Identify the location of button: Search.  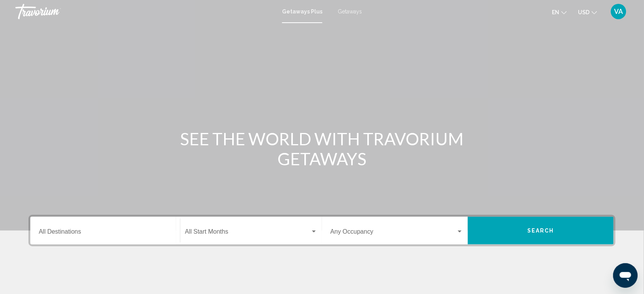
(540, 231).